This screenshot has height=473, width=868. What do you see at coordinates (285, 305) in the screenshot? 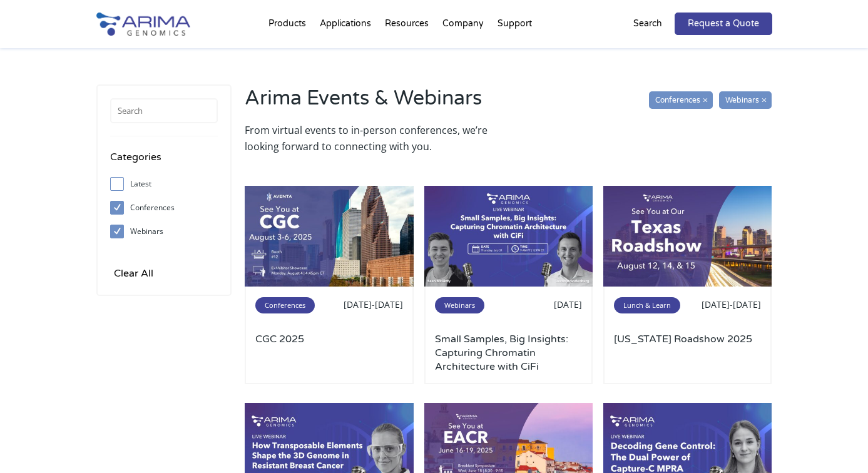
I see `span: Conferences` at bounding box center [285, 305].